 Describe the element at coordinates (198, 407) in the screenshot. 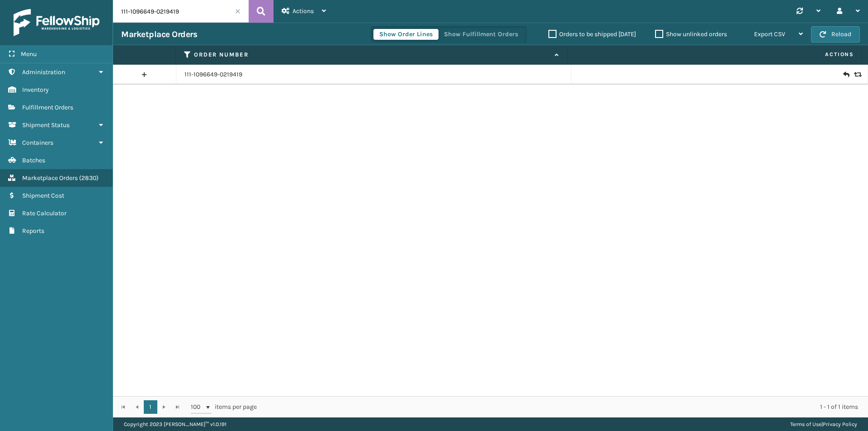

I see `span: 100` at that location.